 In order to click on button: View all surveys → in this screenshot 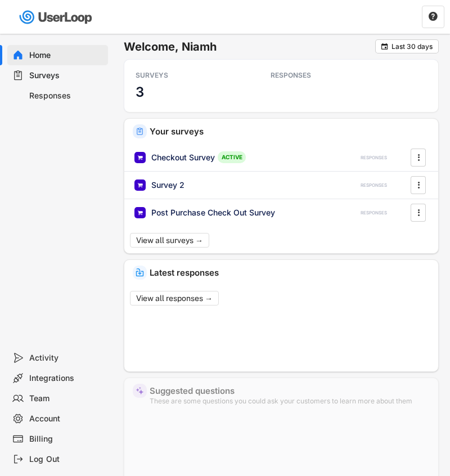, I will do `click(169, 240)`.